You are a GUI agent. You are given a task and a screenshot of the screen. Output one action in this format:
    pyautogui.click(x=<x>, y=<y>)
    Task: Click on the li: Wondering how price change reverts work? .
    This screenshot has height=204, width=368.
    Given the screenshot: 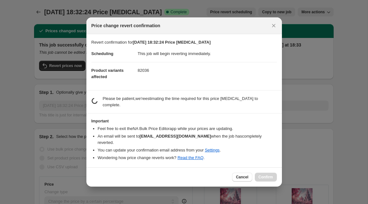 What is the action you would take?
    pyautogui.click(x=187, y=157)
    